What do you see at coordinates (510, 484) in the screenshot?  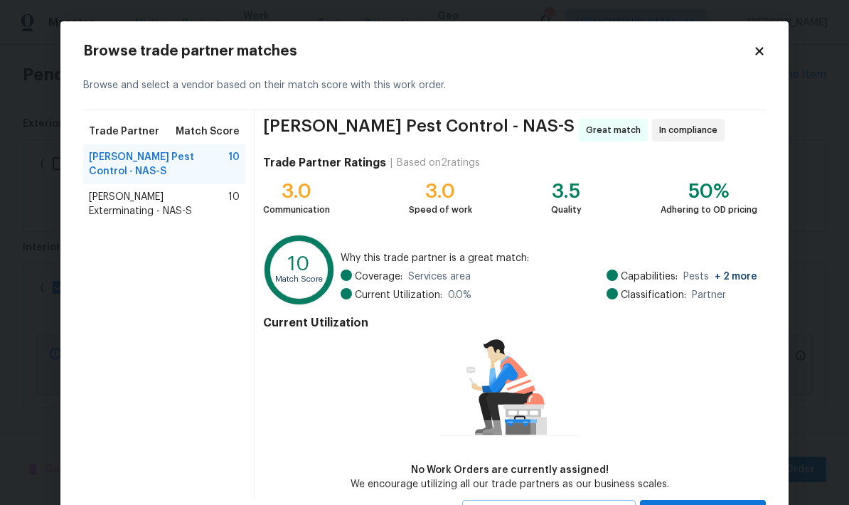 I see `div: We encourage utilizing all our trade partners as our business scales.` at bounding box center [510, 484].